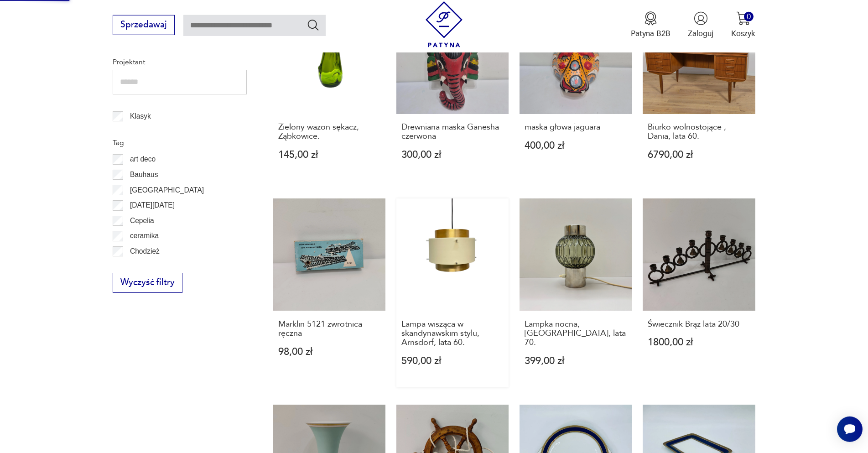 The image size is (868, 453). Describe the element at coordinates (698, 155) in the screenshot. I see `p: 6790,00 zł` at that location.